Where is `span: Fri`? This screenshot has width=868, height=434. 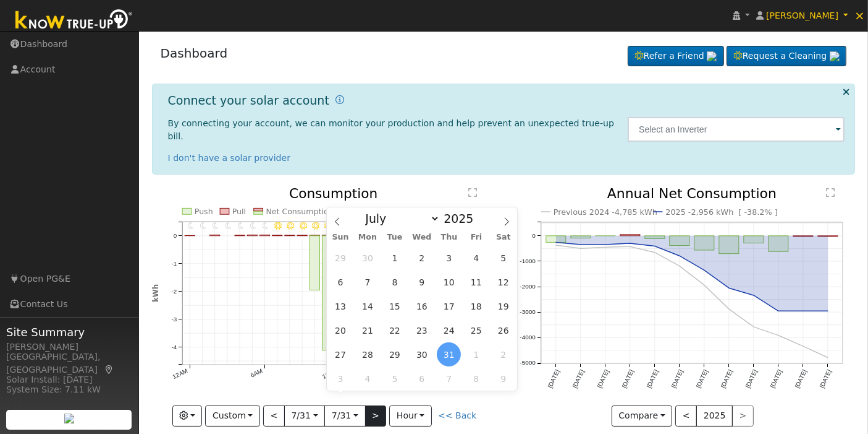 span: Fri is located at coordinates (477, 237).